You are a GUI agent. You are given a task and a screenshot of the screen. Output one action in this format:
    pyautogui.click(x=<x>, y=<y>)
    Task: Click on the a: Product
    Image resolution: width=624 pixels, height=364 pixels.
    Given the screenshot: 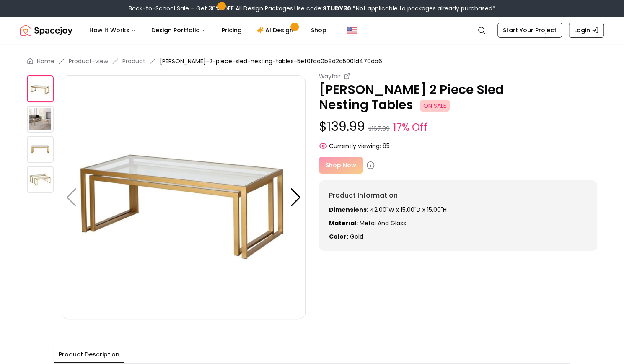 What is the action you would take?
    pyautogui.click(x=134, y=61)
    